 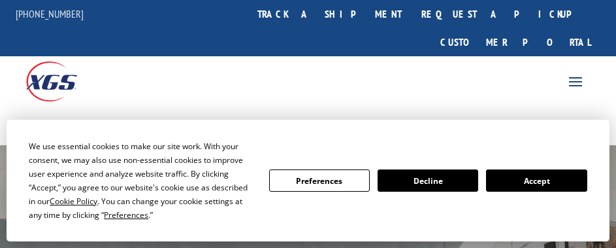 What do you see at coordinates (126, 214) in the screenshot?
I see `span: Preferences` at bounding box center [126, 214].